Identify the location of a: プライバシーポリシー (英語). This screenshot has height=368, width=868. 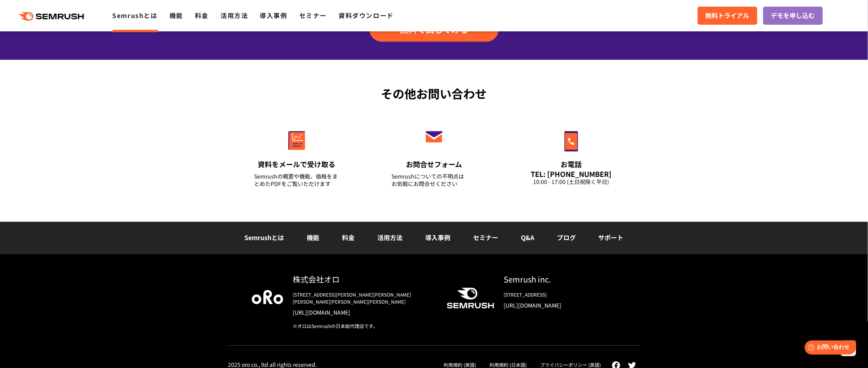
(571, 364).